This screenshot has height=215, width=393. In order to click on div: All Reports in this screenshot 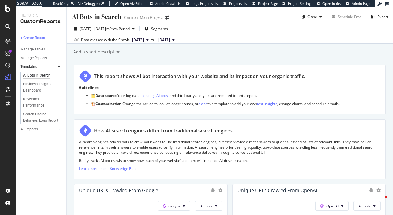, I will do `click(29, 129)`.